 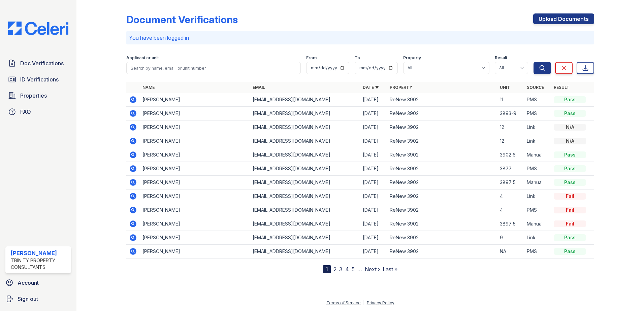 I want to click on p: You have been logged in, so click(x=360, y=38).